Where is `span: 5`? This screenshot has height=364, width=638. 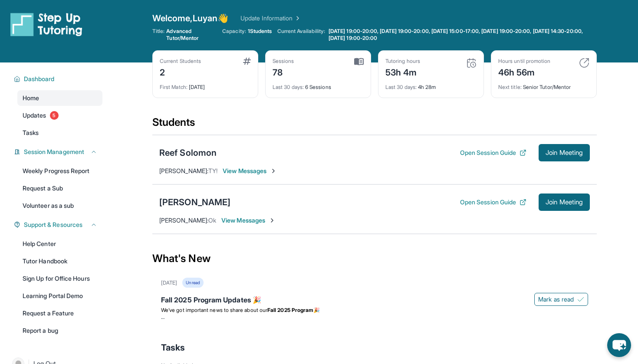 span: 5 is located at coordinates (54, 116).